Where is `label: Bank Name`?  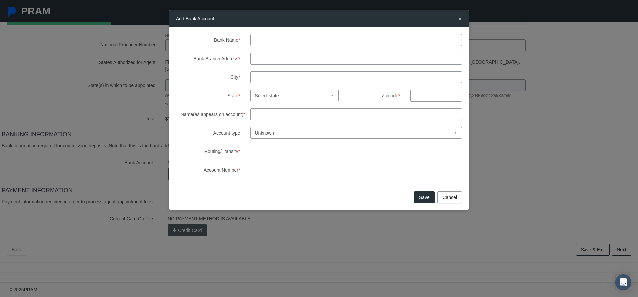 label: Bank Name is located at coordinates (208, 40).